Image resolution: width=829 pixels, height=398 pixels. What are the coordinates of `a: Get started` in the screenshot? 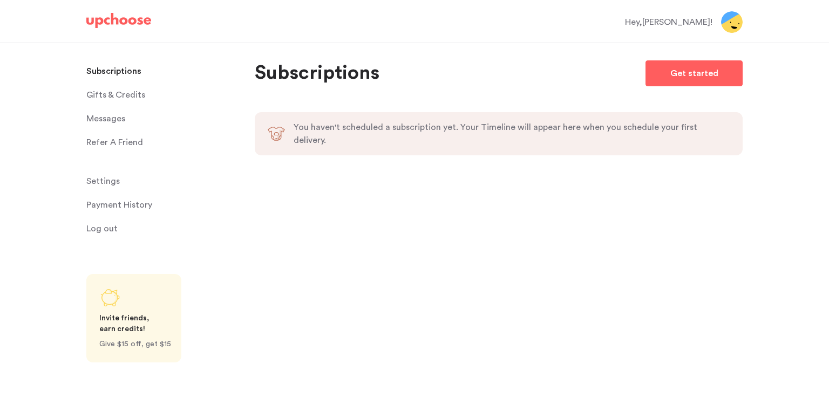 It's located at (694, 73).